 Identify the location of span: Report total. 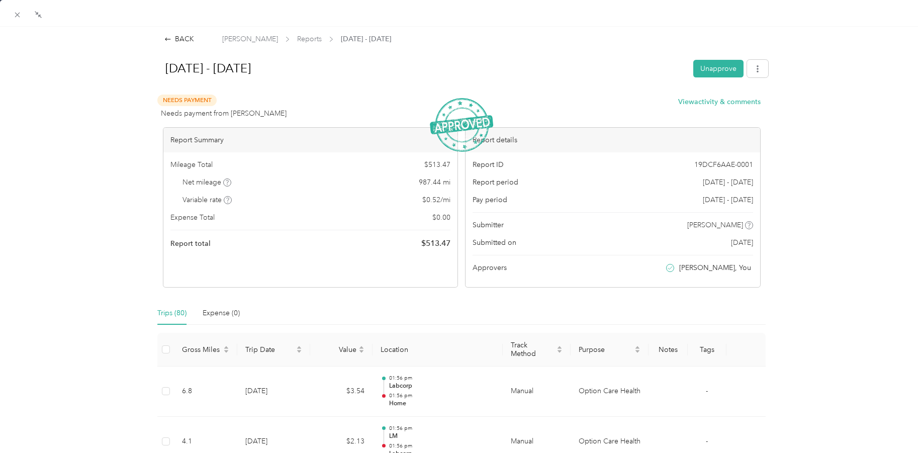
(191, 243).